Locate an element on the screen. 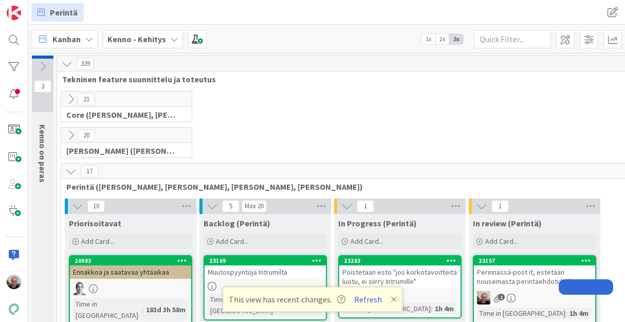 Image resolution: width=625 pixels, height=322 pixels. span: In Progress (Perintä) is located at coordinates (377, 223).